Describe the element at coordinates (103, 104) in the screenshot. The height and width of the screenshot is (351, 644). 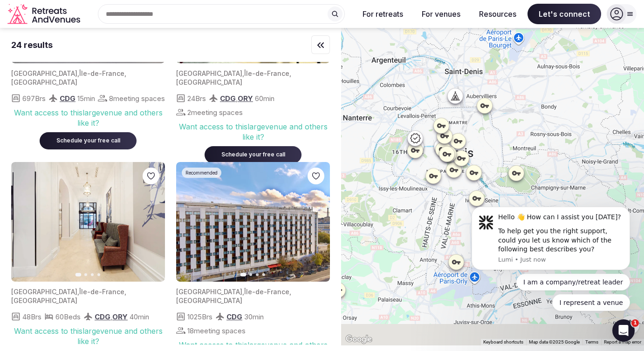
I see `p: Message from Lumi, sent Just now` at that location.